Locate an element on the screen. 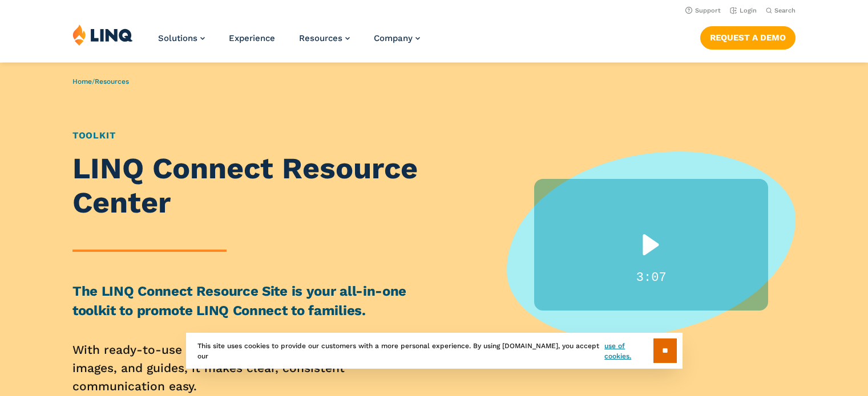 This screenshot has width=868, height=396. nav: Primary Navigation is located at coordinates (289, 43).